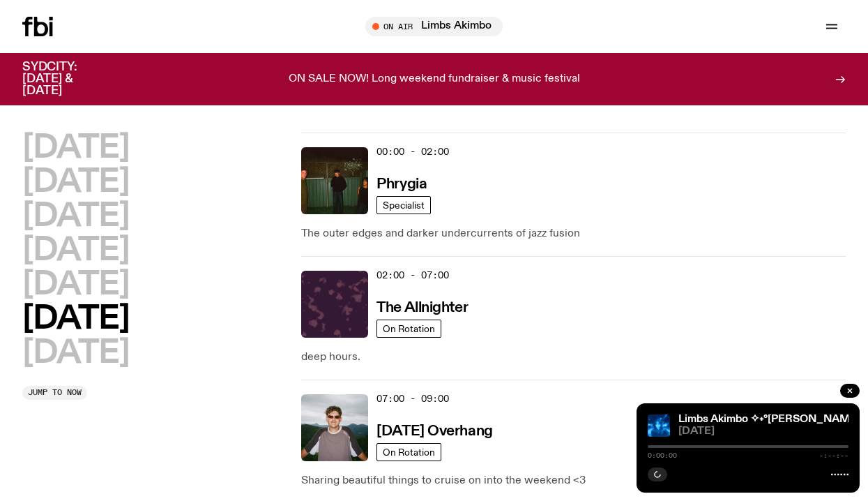 The width and height of the screenshot is (868, 501). What do you see at coordinates (404, 204) in the screenshot?
I see `span: Specialist` at bounding box center [404, 204].